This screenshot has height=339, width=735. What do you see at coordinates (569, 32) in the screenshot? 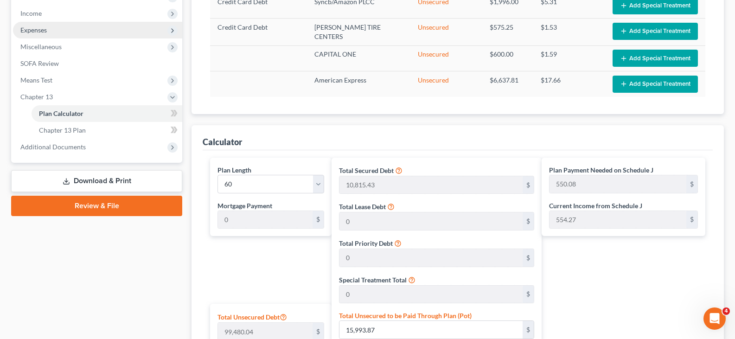
I see `td: $1.53` at bounding box center [569, 32].